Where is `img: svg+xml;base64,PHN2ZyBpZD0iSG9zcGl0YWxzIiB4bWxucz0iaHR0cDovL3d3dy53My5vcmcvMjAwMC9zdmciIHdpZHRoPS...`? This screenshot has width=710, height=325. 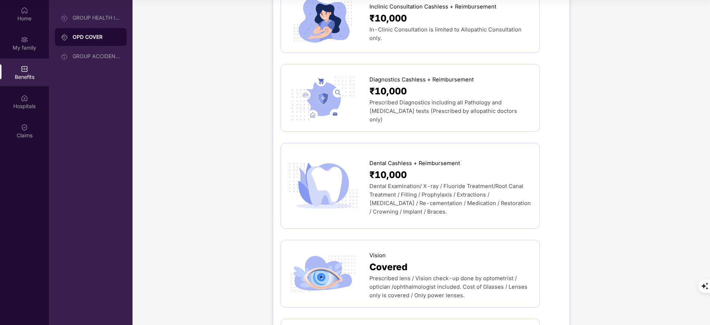 img: svg+xml;base64,PHN2ZyBpZD0iSG9zcGl0YWxzIiB4bWxucz0iaHR0cDovL3d3dy53My5vcmcvMjAwMC9zdmciIHdpZHRoPS... is located at coordinates (24, 98).